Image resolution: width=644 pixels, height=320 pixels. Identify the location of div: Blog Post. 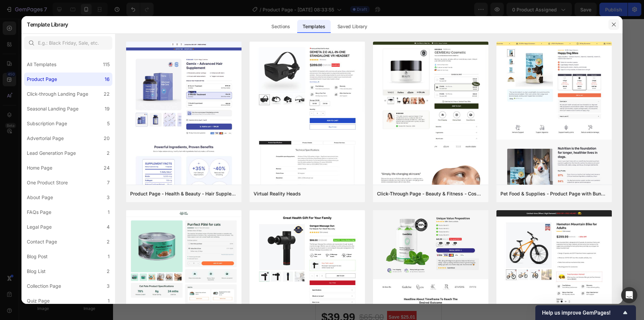
(37, 257).